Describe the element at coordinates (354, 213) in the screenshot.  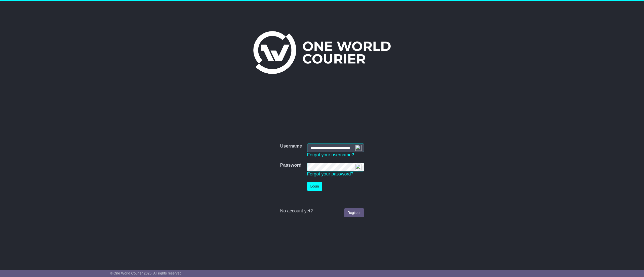
I see `a: Register` at that location.